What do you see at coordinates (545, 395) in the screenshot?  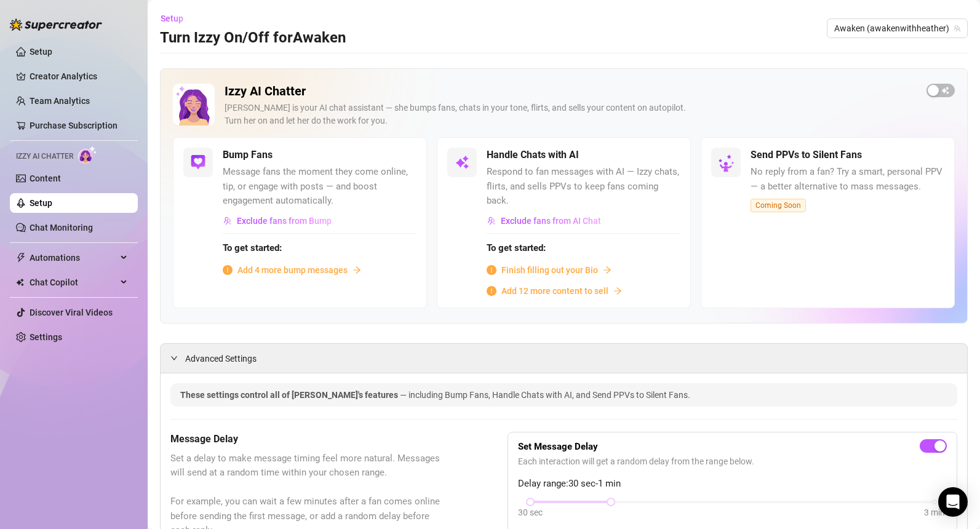 I see `span: — including Bump Fans, Handle Chats with AI, and Send PPVs to Silent Fans.` at bounding box center [545, 395].